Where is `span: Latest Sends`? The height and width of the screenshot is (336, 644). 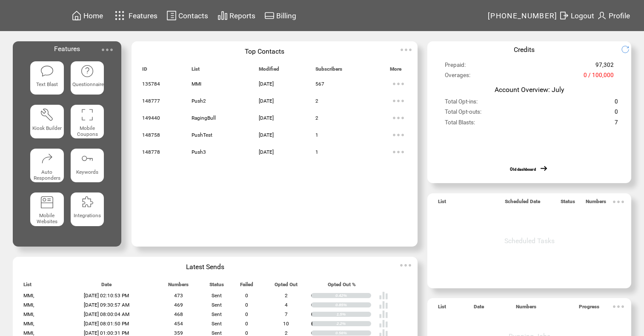 span: Latest Sends is located at coordinates (205, 267).